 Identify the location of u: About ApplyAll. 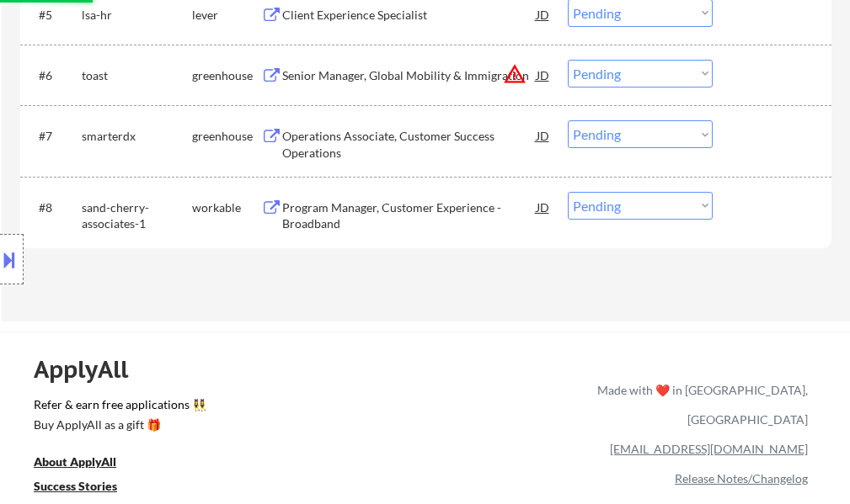
(75, 461).